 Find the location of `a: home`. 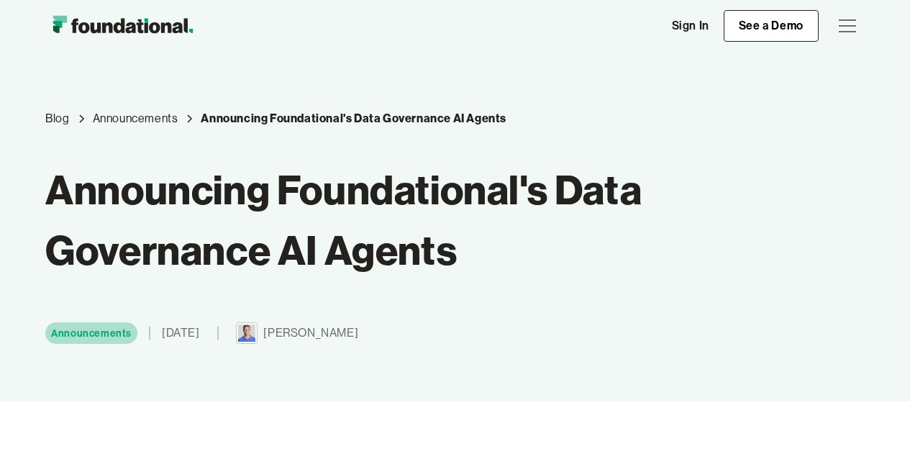

a: home is located at coordinates (122, 26).